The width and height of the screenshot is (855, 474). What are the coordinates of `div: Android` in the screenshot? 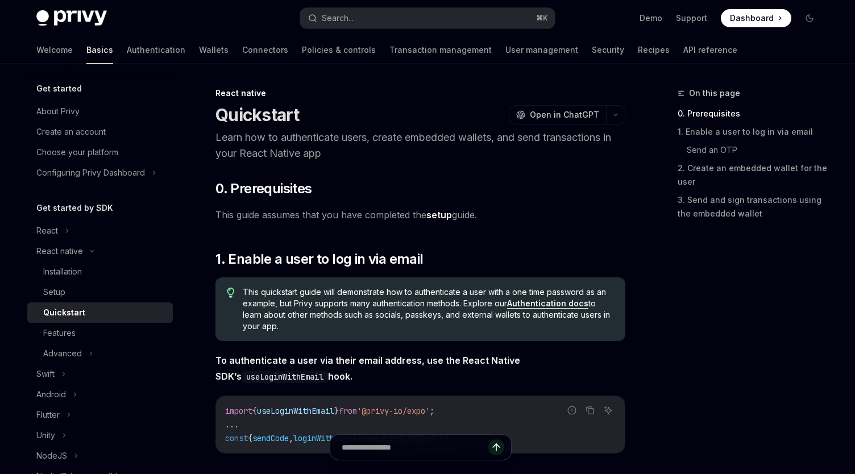 It's located at (51, 395).